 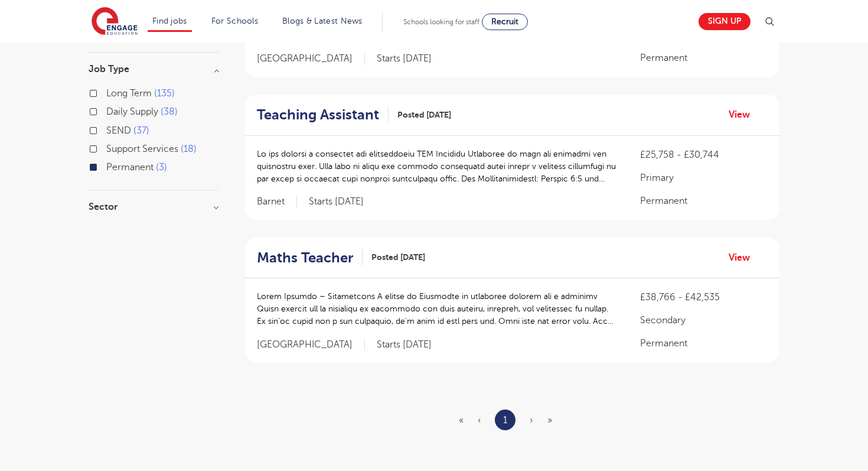 What do you see at coordinates (133, 112) in the screenshot?
I see `span: Daily Supply` at bounding box center [133, 112].